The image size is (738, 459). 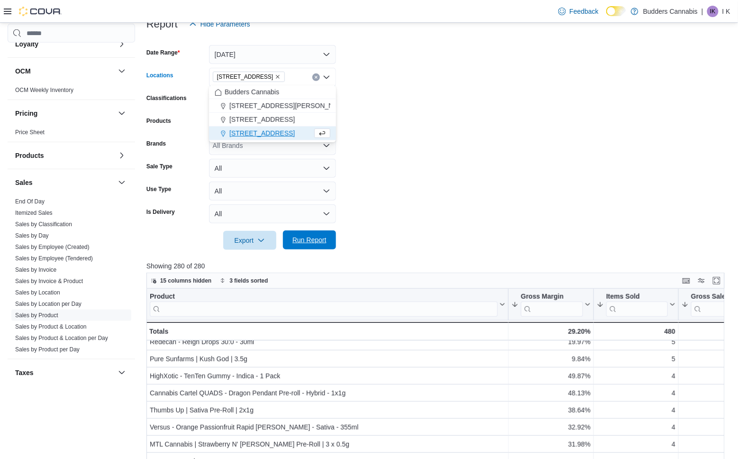 What do you see at coordinates (225, 24) in the screenshot?
I see `span: Hide Parameters` at bounding box center [225, 24].